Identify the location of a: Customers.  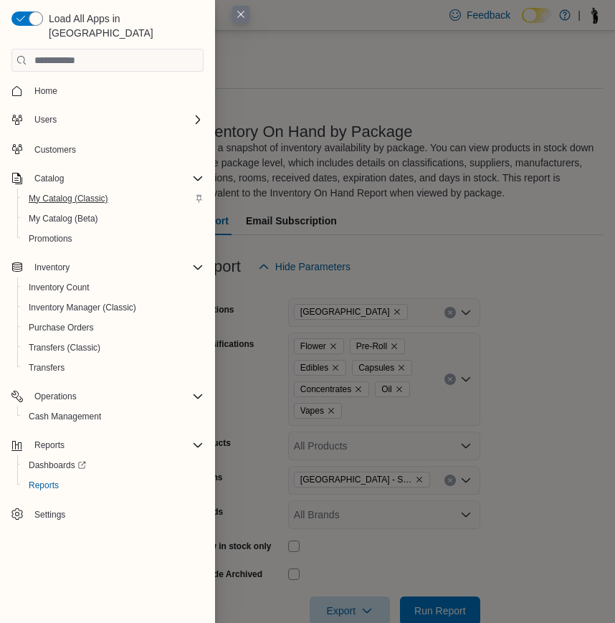
(55, 150).